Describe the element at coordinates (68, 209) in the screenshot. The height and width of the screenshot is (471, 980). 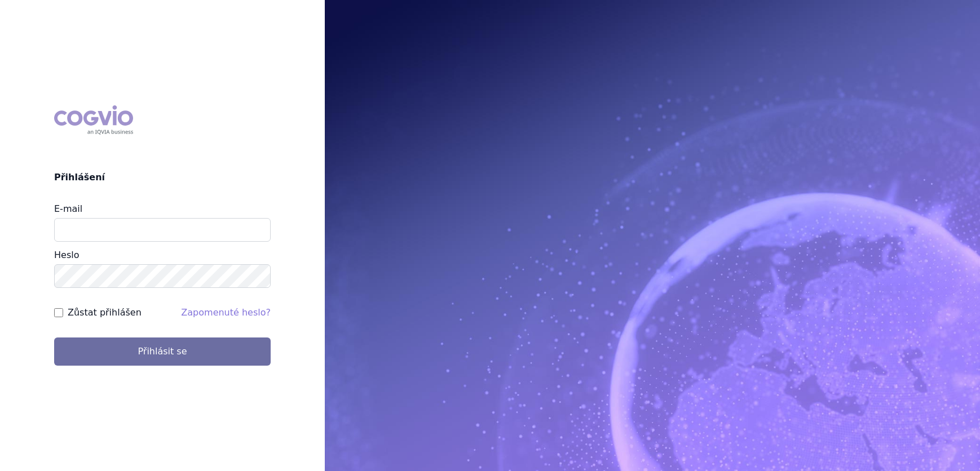
I see `label: E-mail` at that location.